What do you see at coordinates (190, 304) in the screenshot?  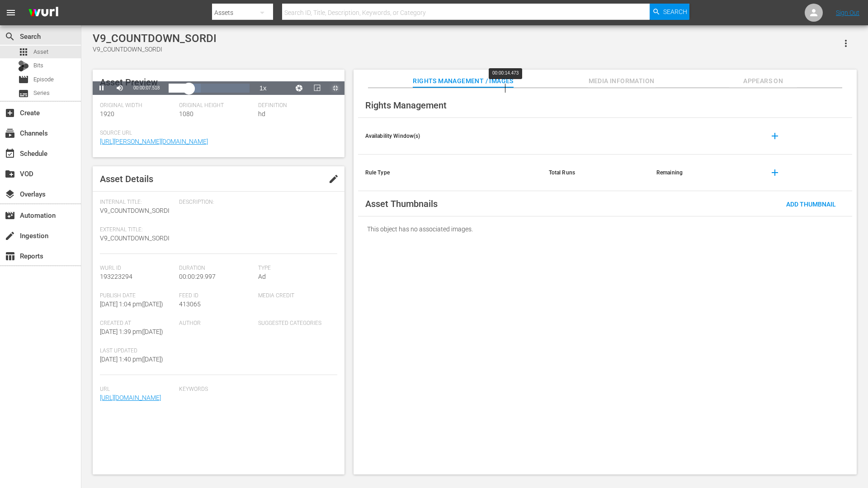 I see `span: 413065` at bounding box center [190, 304].